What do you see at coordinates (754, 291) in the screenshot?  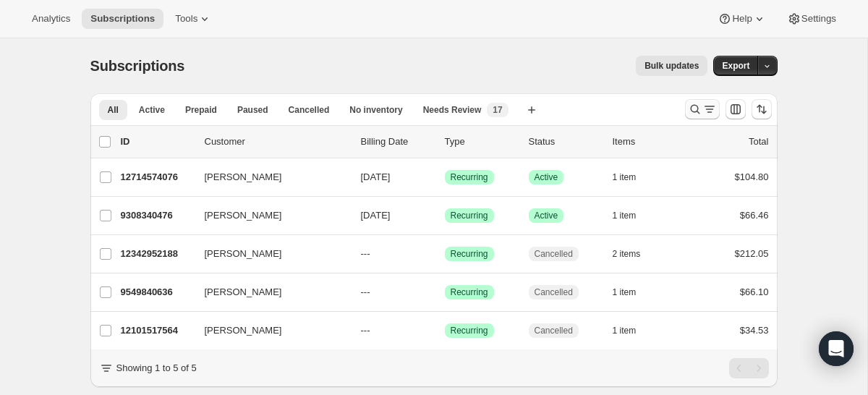 I see `span: $66.10` at bounding box center [754, 291].